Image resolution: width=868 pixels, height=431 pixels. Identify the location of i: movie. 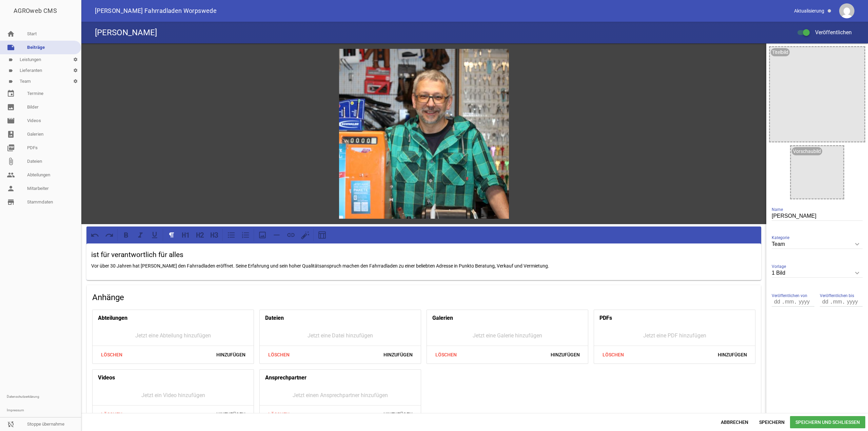
(11, 121).